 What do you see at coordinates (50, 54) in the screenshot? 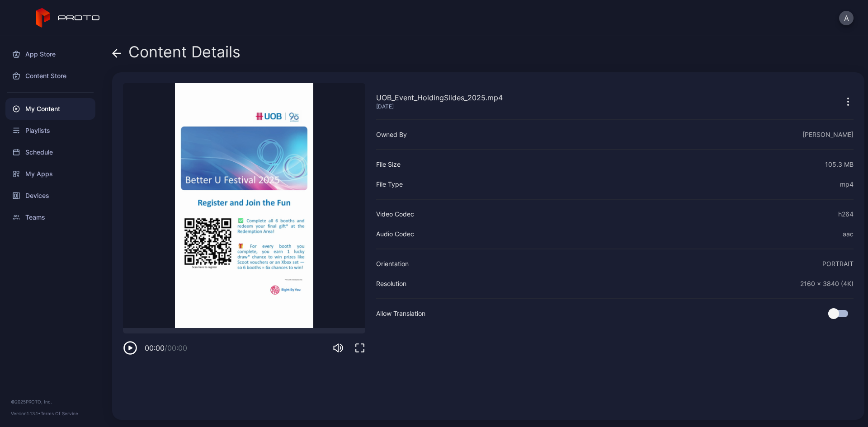
I see `a: App Store` at bounding box center [50, 54].